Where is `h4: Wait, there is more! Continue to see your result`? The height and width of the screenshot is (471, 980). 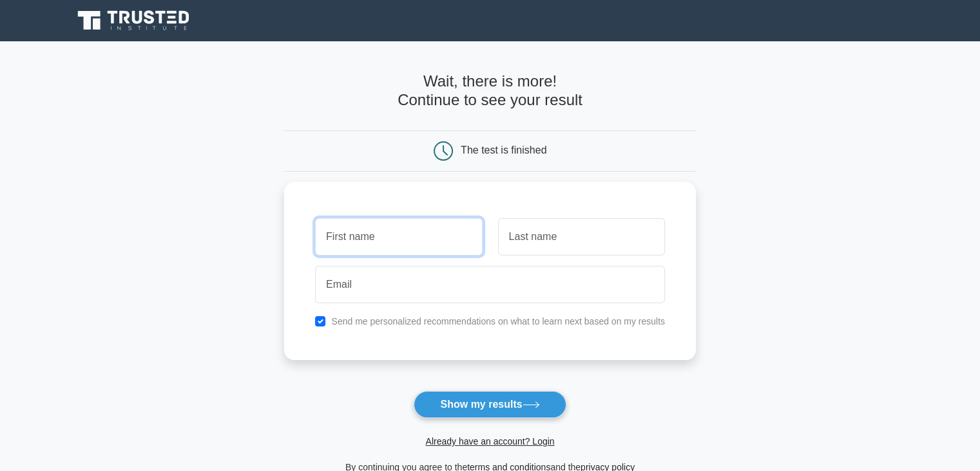
h4: Wait, there is more! Continue to see your result is located at coordinates (490, 91).